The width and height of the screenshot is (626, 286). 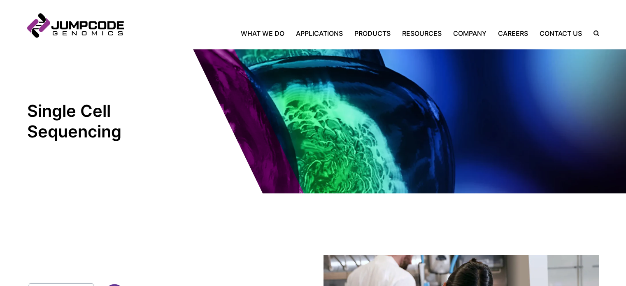 I want to click on a: Company, so click(x=469, y=33).